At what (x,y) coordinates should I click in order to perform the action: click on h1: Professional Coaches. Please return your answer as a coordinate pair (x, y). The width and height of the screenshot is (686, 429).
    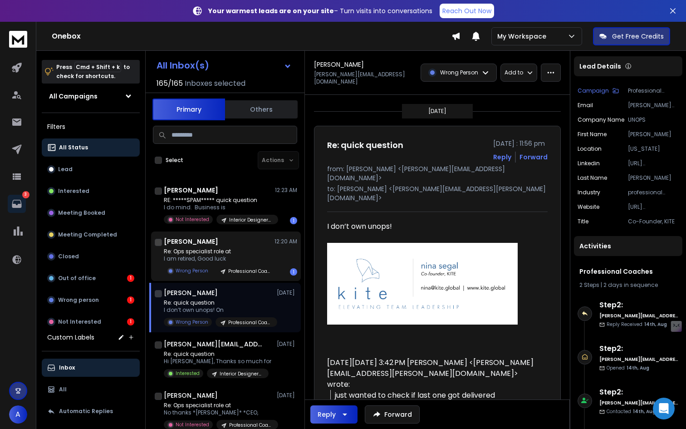
    Looking at the image, I should click on (628, 271).